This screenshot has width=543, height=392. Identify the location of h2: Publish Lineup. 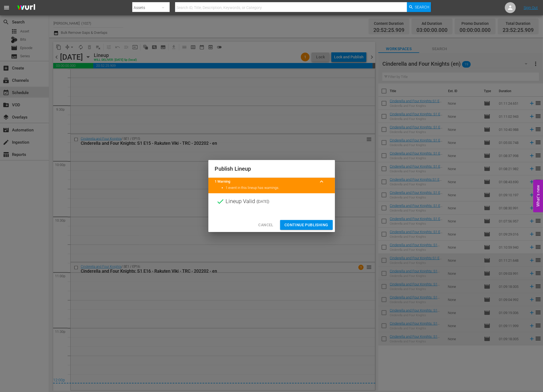
(272, 169).